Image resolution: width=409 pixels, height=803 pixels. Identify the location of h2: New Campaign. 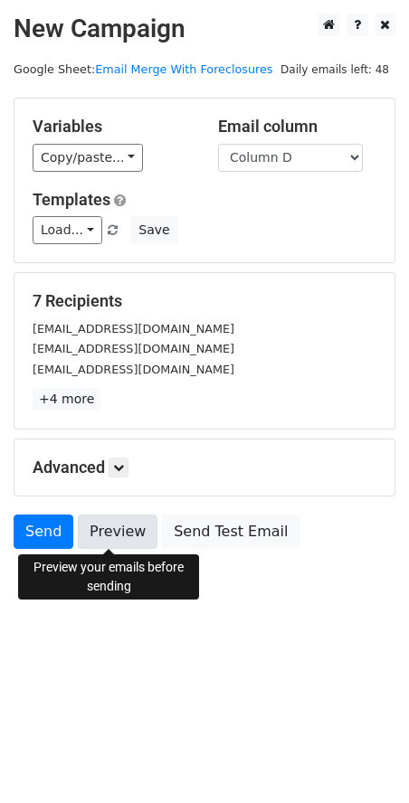
(204, 29).